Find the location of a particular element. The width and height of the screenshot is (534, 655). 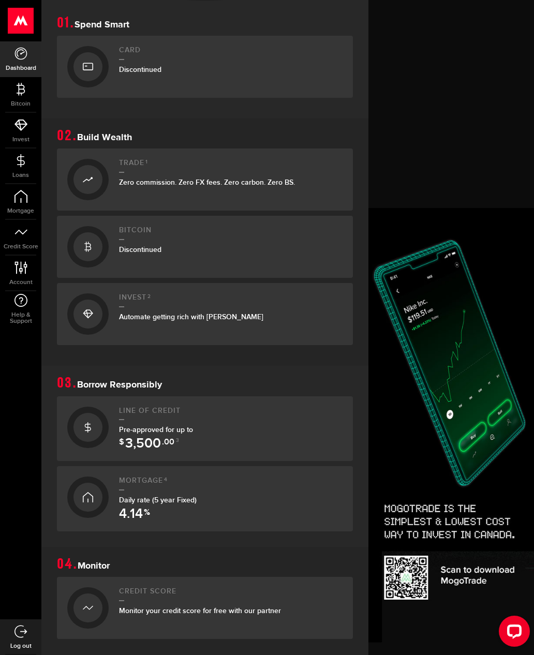

h2: Card is located at coordinates (231, 53).